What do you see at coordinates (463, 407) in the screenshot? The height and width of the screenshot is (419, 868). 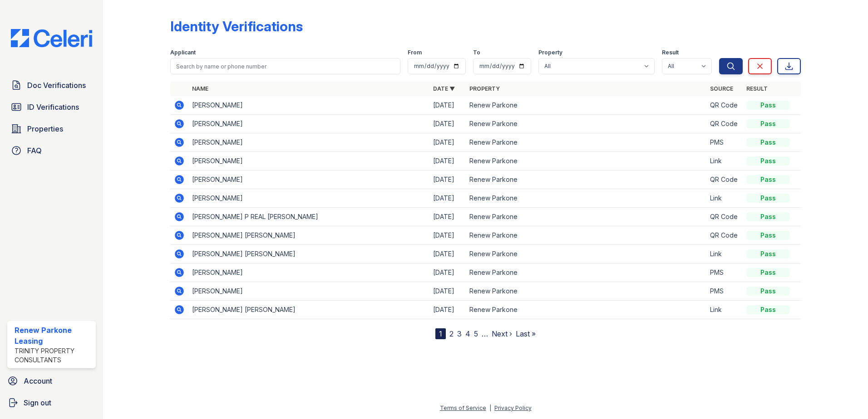 I see `a: Terms of Service` at bounding box center [463, 407].